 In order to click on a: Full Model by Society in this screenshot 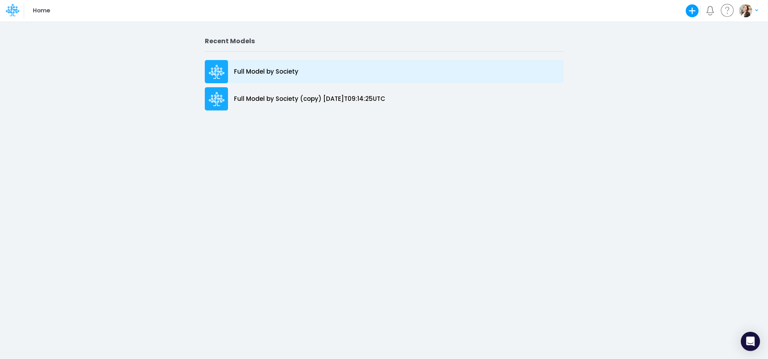, I will do `click(384, 72)`.